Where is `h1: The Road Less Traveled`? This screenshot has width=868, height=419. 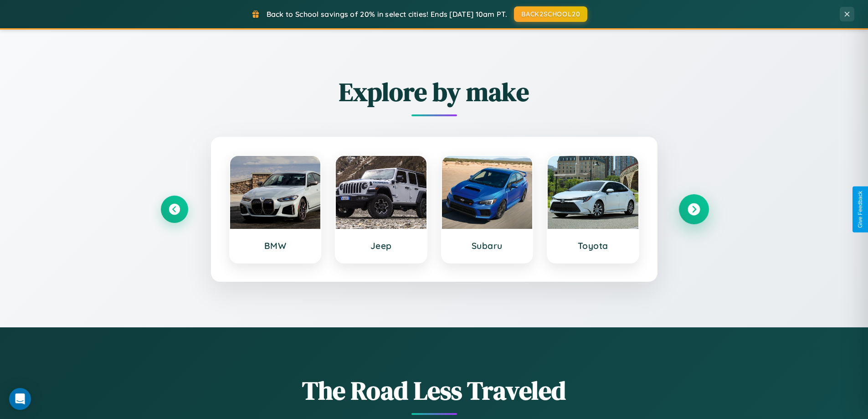
h1: The Road Less Traveled is located at coordinates (435, 390).